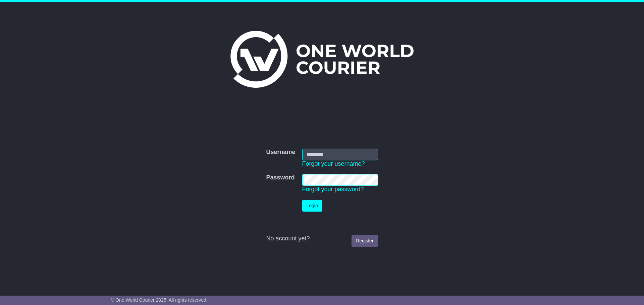  Describe the element at coordinates (333, 189) in the screenshot. I see `a: Forgot your password?` at that location.